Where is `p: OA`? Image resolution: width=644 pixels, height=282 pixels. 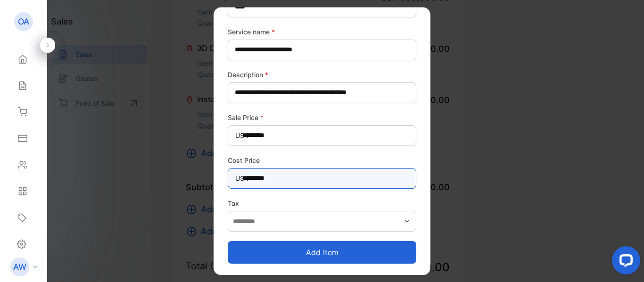 p: OA is located at coordinates (24, 22).